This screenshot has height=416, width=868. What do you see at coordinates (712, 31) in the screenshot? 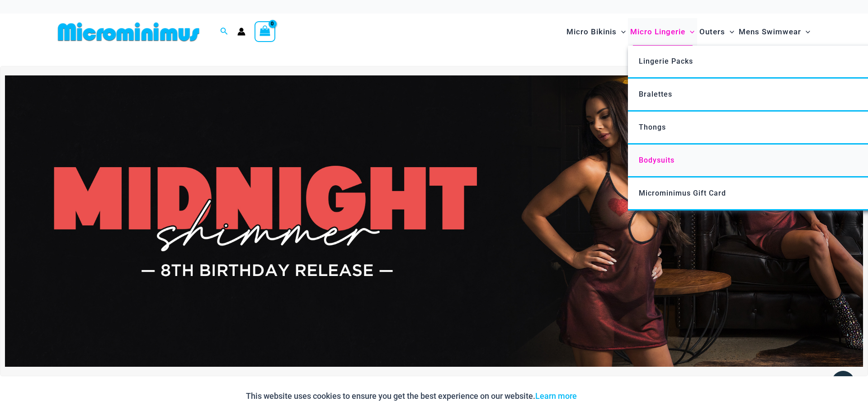
I see `span: Outers` at bounding box center [712, 31].